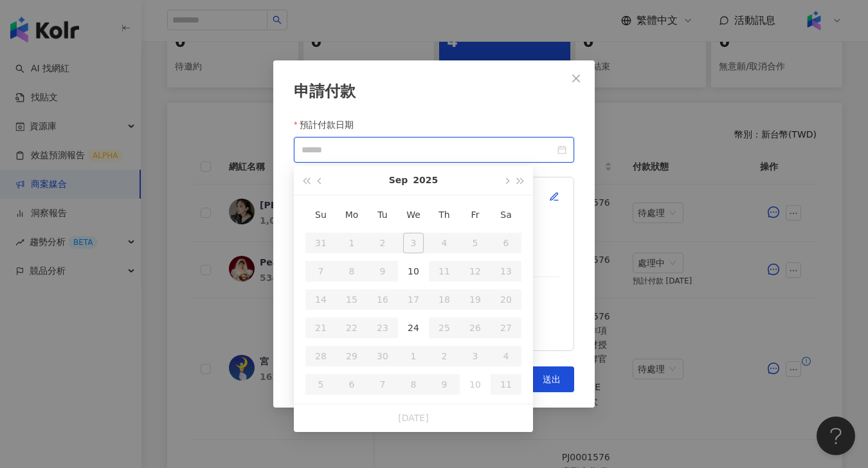 The image size is (868, 468). Describe the element at coordinates (399, 180) in the screenshot. I see `button: Sep` at that location.